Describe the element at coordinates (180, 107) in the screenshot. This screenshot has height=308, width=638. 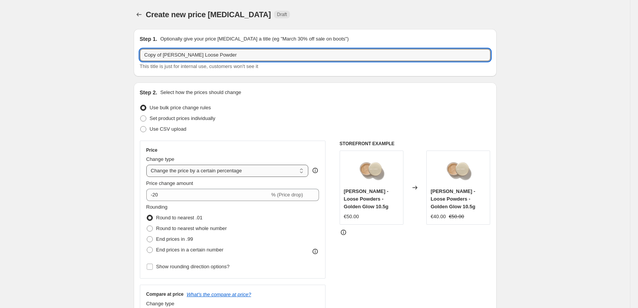
I see `span: Use bulk price change rules` at that location.